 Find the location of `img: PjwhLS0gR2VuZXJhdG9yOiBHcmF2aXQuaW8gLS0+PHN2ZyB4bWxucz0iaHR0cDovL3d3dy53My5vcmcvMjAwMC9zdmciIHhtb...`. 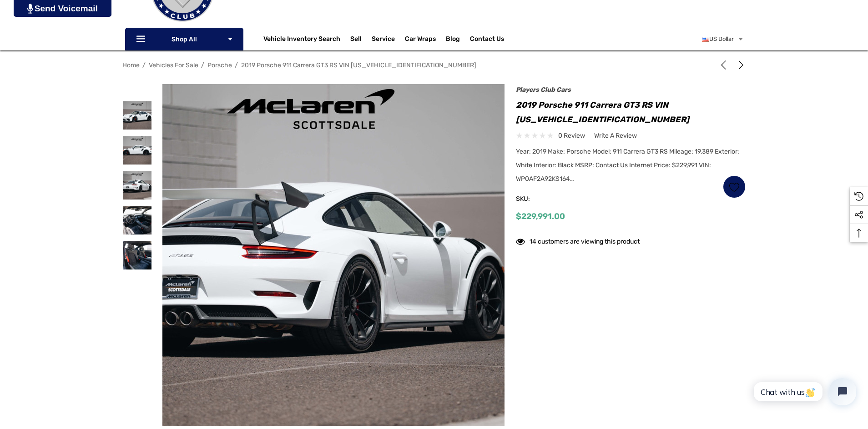

img: PjwhLS0gR2VuZXJhdG9yOiBHcmF2aXQuaW8gLS0+PHN2ZyB4bWxucz0iaHR0cDovL3d3dy53My5vcmcvMjAwMC9zdmciIHhtb... is located at coordinates (30, 9).